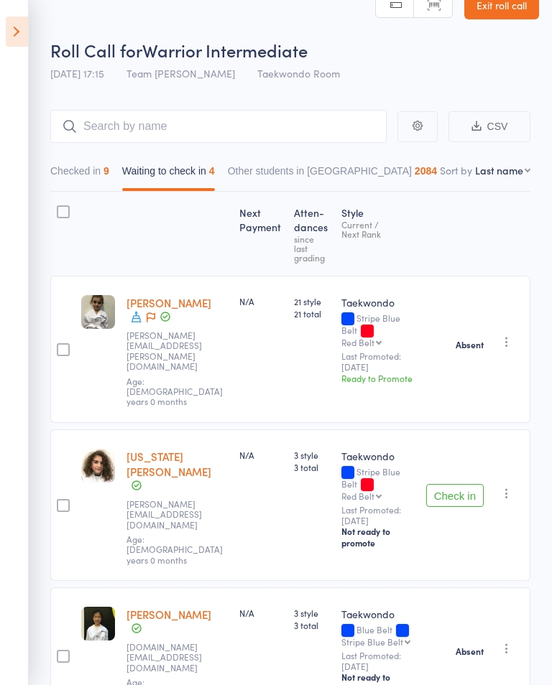  What do you see at coordinates (455, 496) in the screenshot?
I see `button: Check in` at bounding box center [455, 496].